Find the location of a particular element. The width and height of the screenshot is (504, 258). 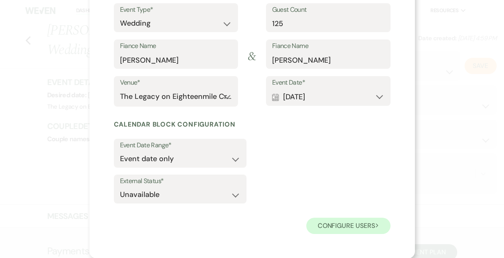

label: Venue* is located at coordinates (176, 83).